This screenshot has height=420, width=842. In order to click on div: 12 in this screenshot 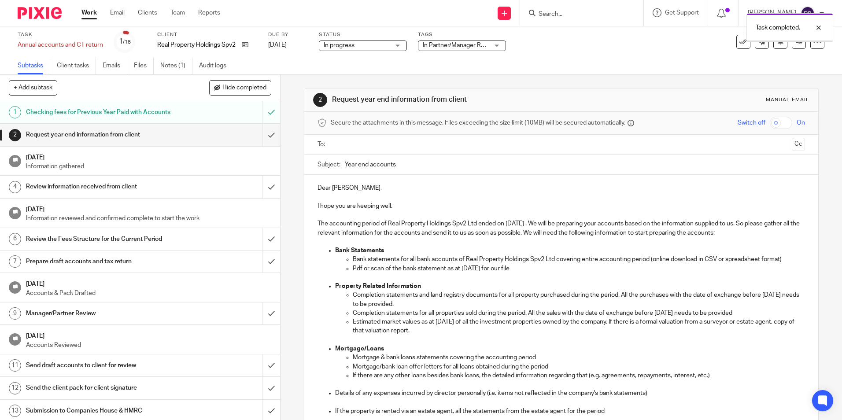, I will do `click(15, 389)`.